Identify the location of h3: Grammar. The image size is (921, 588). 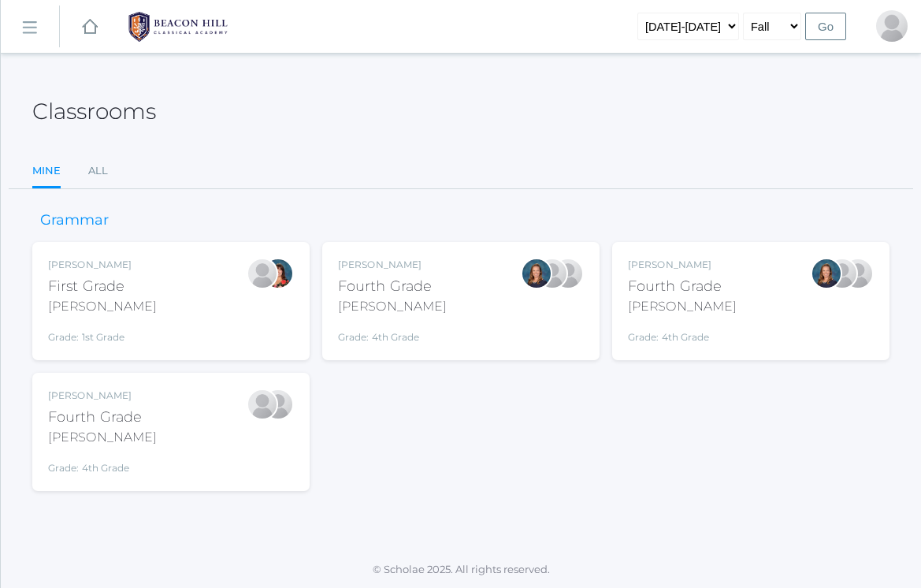
(74, 220).